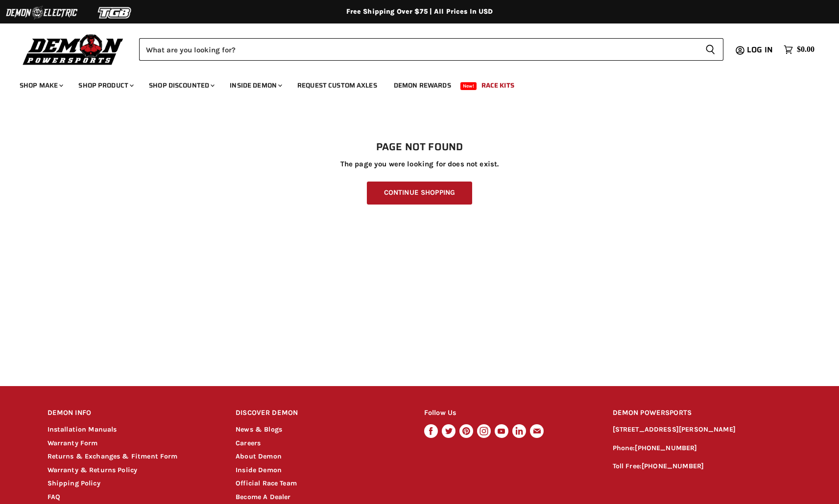  What do you see at coordinates (82, 429) in the screenshot?
I see `a: Installation Manuals` at bounding box center [82, 429].